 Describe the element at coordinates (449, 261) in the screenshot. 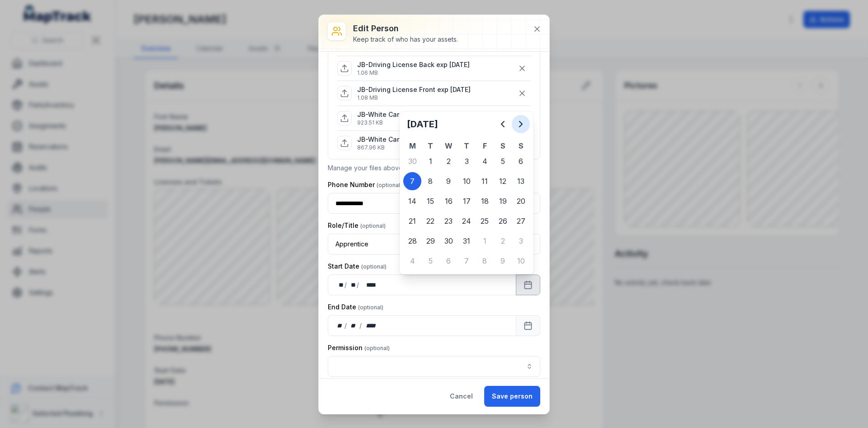

I see `div: 6` at that location.